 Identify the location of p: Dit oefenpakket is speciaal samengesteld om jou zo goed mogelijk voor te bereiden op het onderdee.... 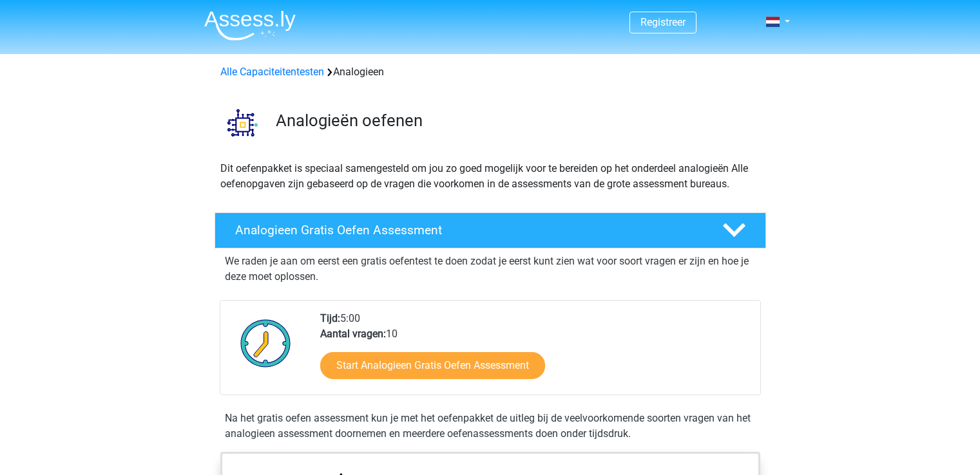
(490, 176).